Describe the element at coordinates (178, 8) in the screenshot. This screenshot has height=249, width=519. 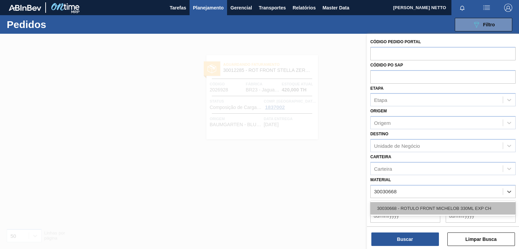
I see `span: Tarefas` at that location.